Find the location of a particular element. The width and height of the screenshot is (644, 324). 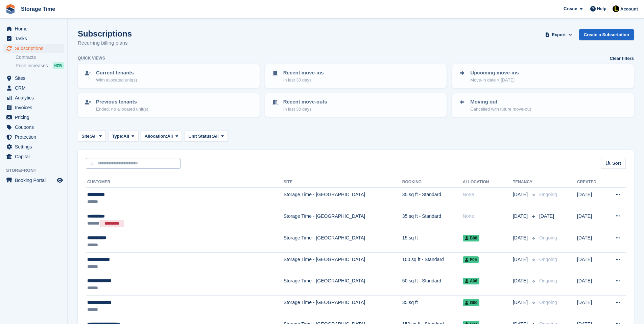

span: A06 is located at coordinates (471, 281).